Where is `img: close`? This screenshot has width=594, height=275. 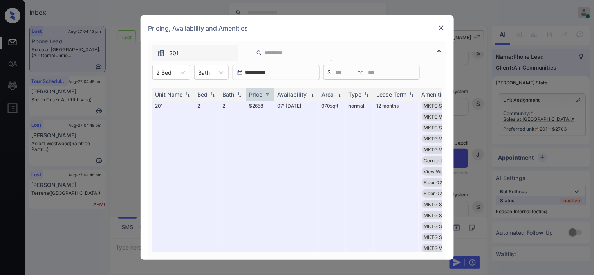 img: close is located at coordinates (441, 28).